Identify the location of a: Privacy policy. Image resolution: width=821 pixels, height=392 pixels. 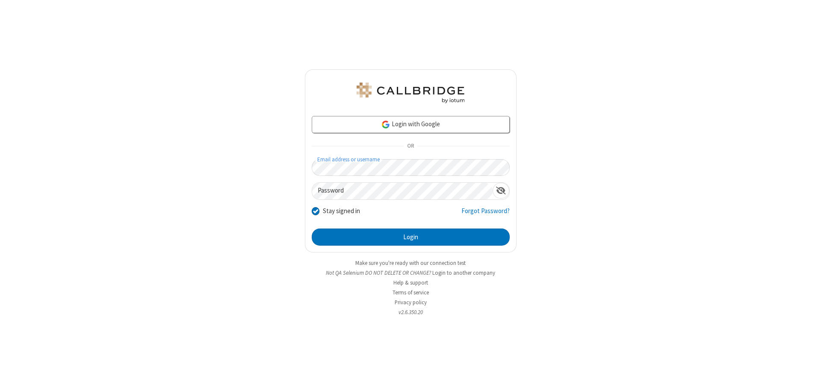
(411, 302).